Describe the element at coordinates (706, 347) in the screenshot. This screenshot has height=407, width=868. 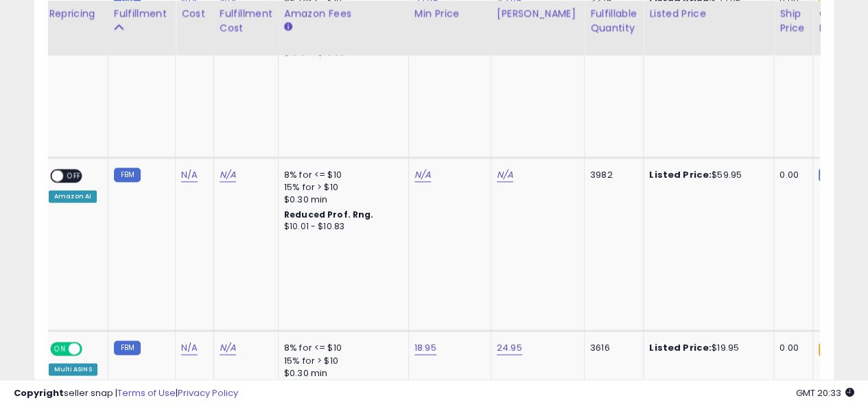
I see `div: $19.95` at that location.